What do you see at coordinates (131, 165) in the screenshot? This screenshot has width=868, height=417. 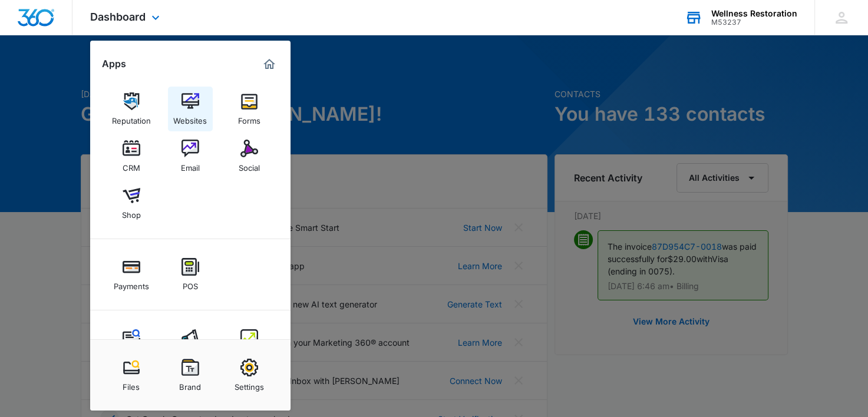 I see `div: CRM` at bounding box center [131, 165].